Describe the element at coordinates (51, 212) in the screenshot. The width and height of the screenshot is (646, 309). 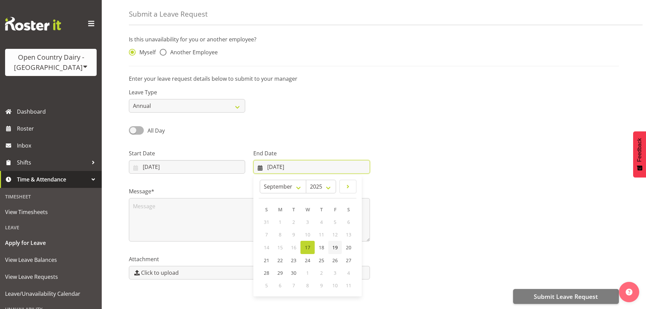
I see `a: View Timesheets` at that location.